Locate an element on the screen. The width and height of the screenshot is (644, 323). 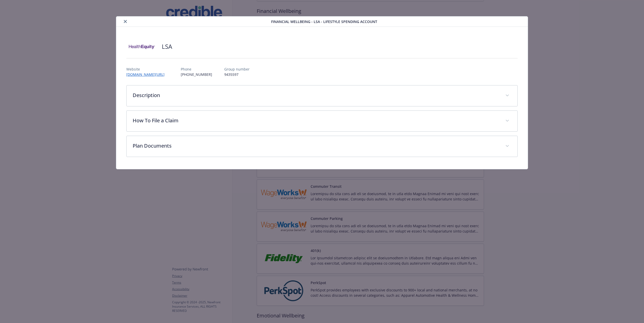
div: How To File a Claim is located at coordinates (322, 121).